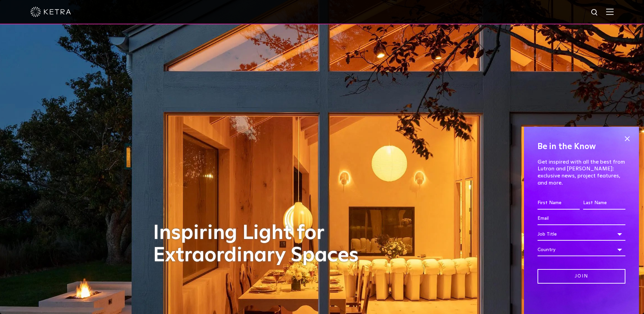  I want to click on div: Job Title, so click(581, 234).